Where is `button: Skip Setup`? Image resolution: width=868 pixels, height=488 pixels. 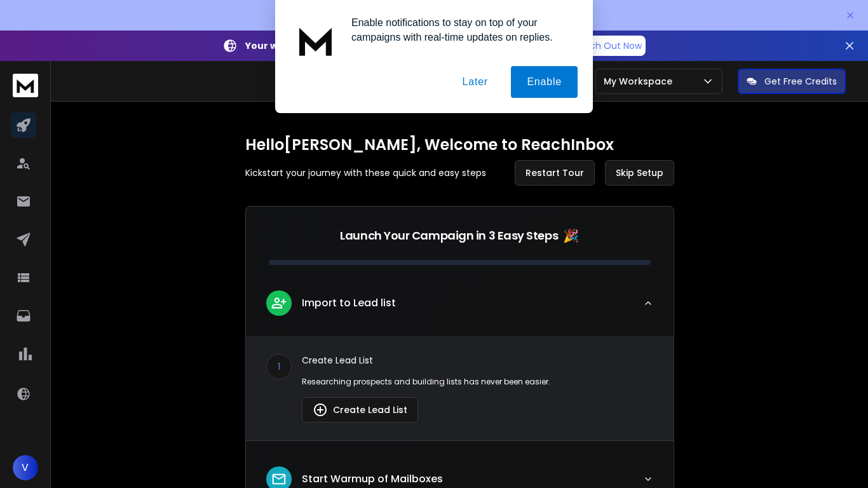 button: Skip Setup is located at coordinates (640, 173).